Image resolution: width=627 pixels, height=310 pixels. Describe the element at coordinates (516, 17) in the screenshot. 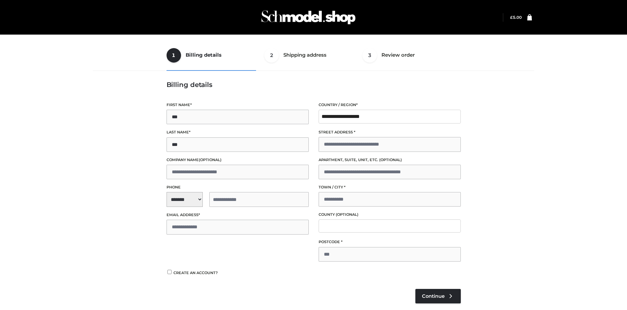

I see `a: £5.00` at that location.